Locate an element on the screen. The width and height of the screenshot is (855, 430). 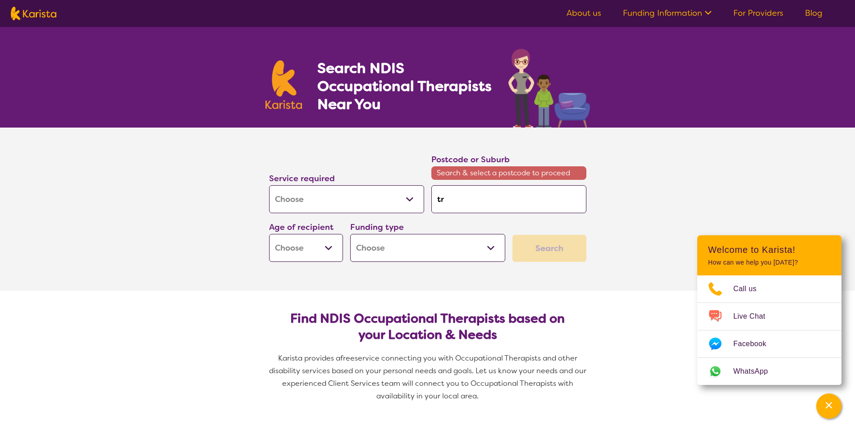
a: Web link opens in a new tab. is located at coordinates (769, 371).